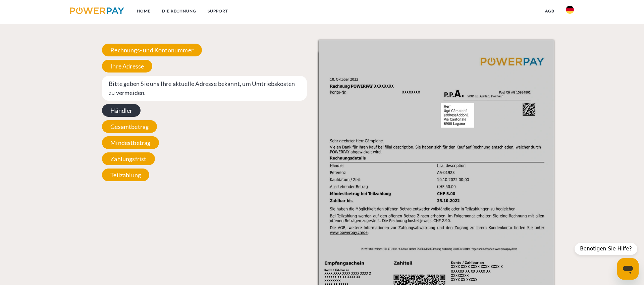  Describe the element at coordinates (130, 143) in the screenshot. I see `span: Mindestbetrag` at that location.